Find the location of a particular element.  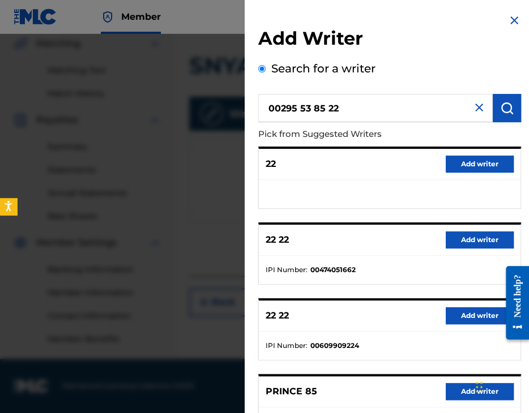

img: Top Rightsholder is located at coordinates (108, 17).